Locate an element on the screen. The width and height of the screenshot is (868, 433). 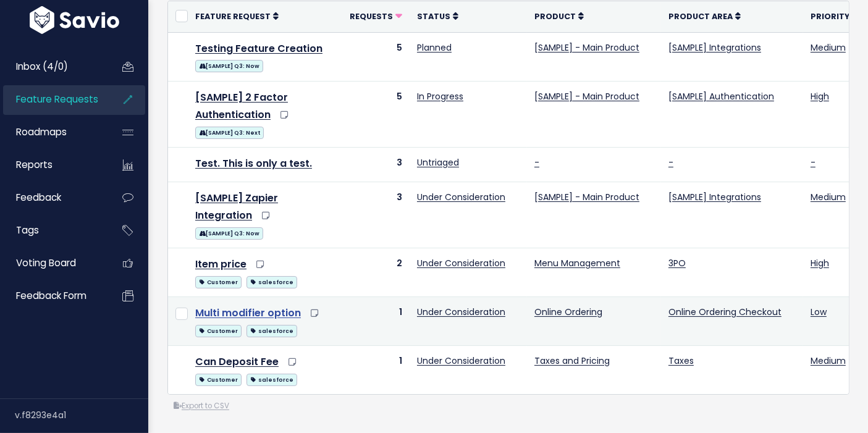
a: Untriaged is located at coordinates (438, 162).